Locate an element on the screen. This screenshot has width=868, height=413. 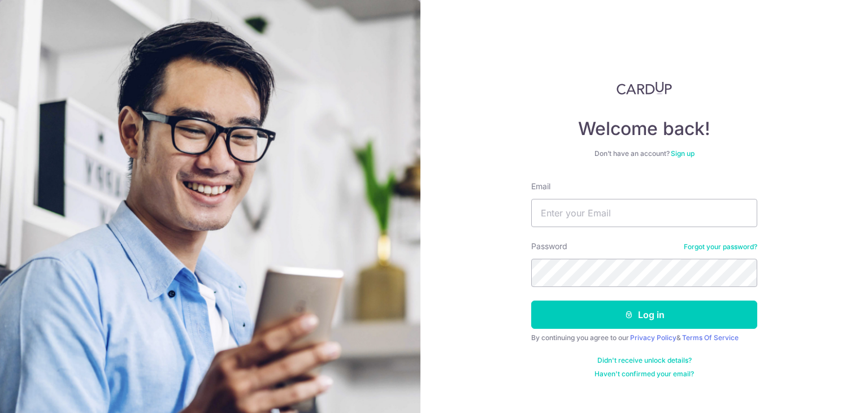
a: Forgot your password? is located at coordinates (721, 247).